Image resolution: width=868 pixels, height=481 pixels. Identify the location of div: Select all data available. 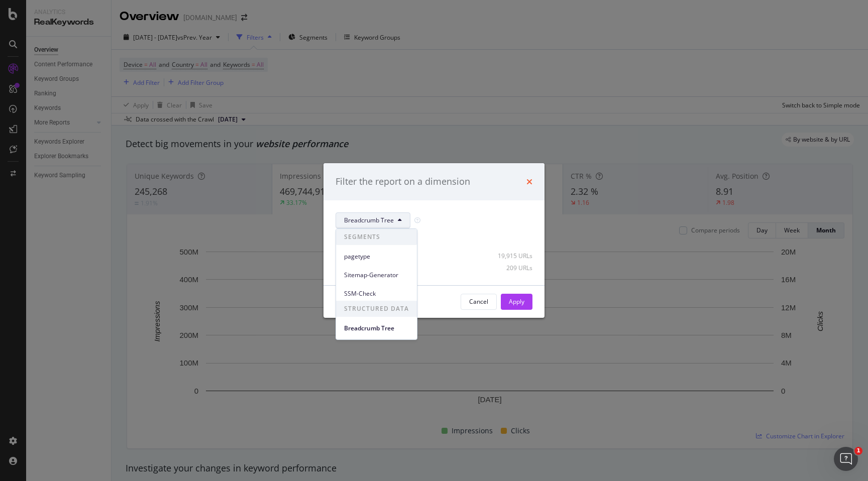
(434, 240).